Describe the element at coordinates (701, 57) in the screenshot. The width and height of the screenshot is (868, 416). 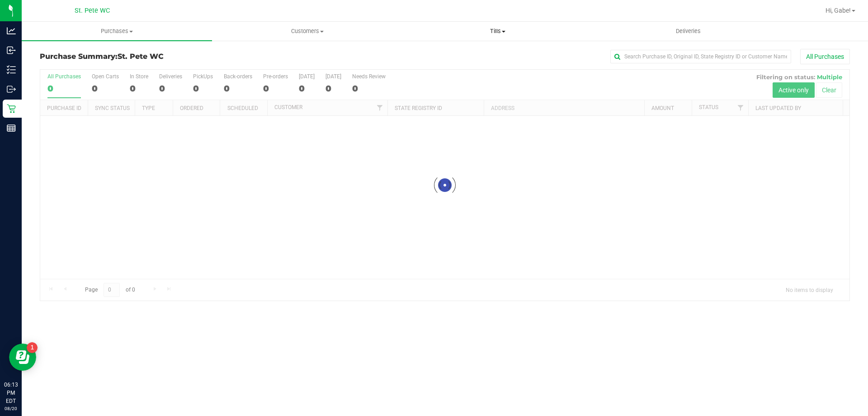
I see `input: Search Purchase ID, Original ID, State Registry ID or Customer Name...` at that location.